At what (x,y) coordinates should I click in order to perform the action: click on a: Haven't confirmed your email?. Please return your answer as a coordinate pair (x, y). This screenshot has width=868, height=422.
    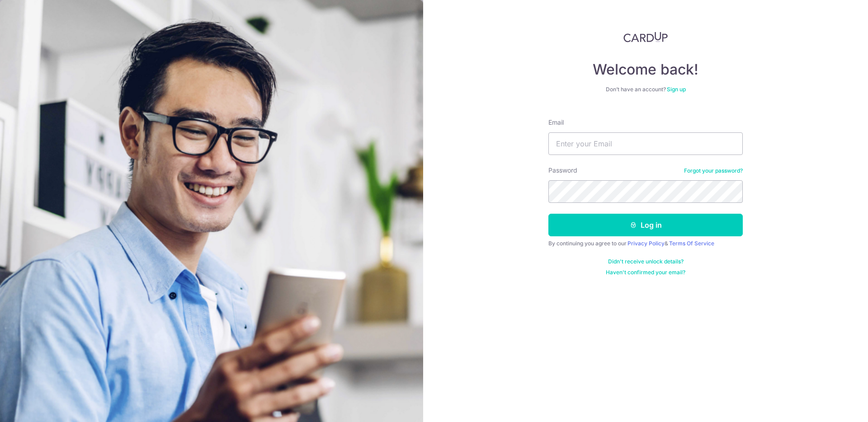
    Looking at the image, I should click on (646, 272).